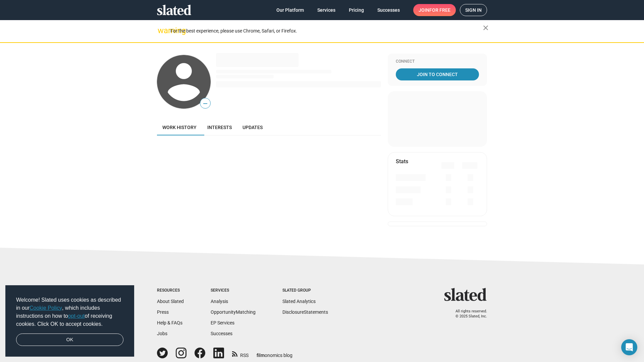 The image size is (644, 362). What do you see at coordinates (219, 127) in the screenshot?
I see `span: Interests` at bounding box center [219, 127].